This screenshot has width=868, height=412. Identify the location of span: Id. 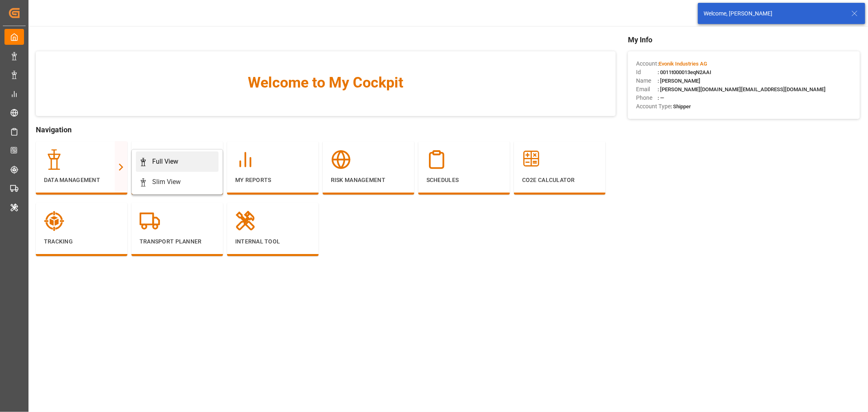
(646, 72).